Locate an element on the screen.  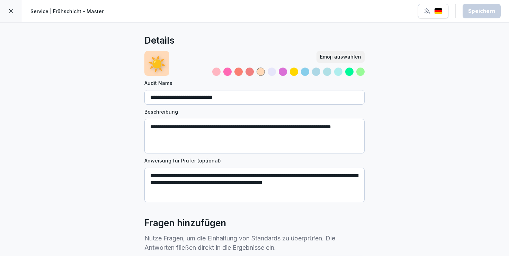
label: Anweisung für Prüfer (optional) is located at coordinates (255, 160).